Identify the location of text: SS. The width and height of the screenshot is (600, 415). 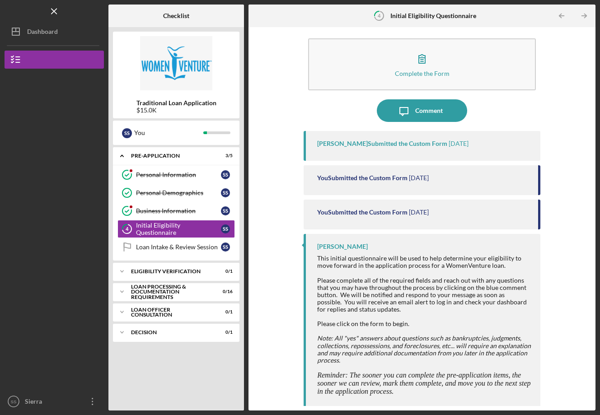
(14, 401).